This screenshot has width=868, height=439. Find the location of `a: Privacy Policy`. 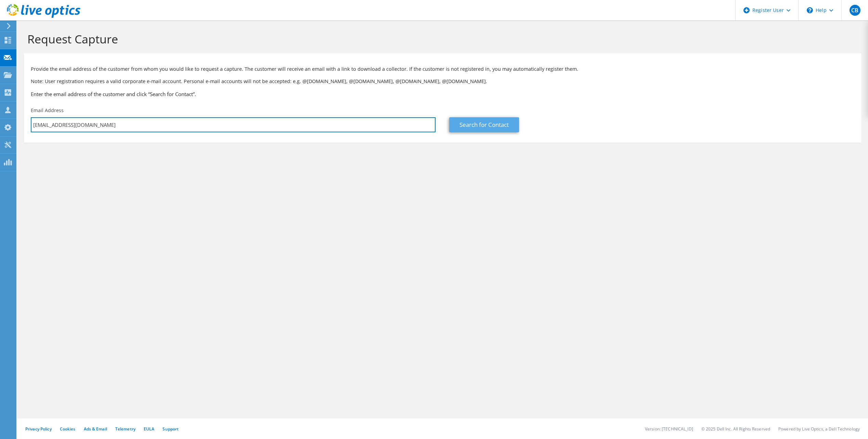

a: Privacy Policy is located at coordinates (38, 429).